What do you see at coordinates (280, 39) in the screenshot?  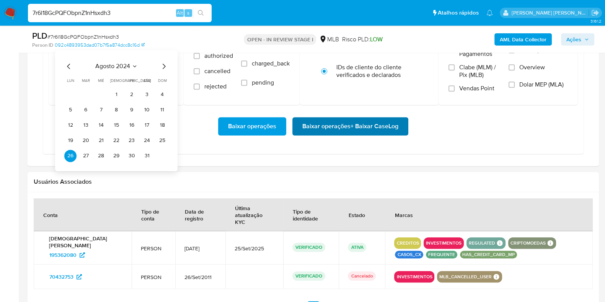 I see `p: OPEN - IN REVIEW STAGE I` at bounding box center [280, 39].